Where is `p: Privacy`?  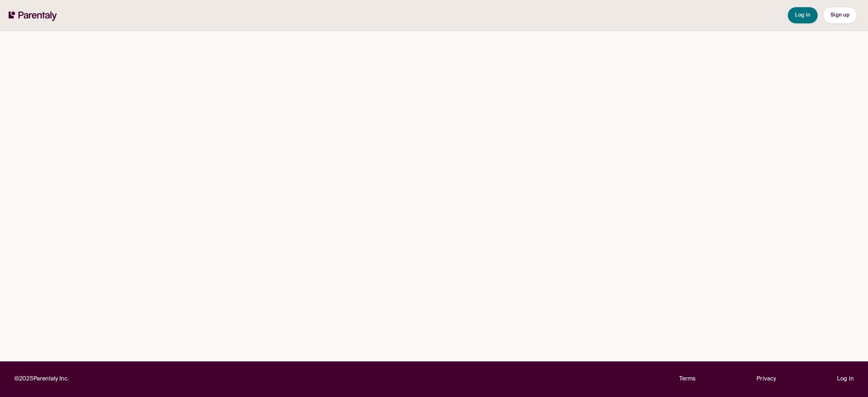
p: Privacy is located at coordinates (766, 379).